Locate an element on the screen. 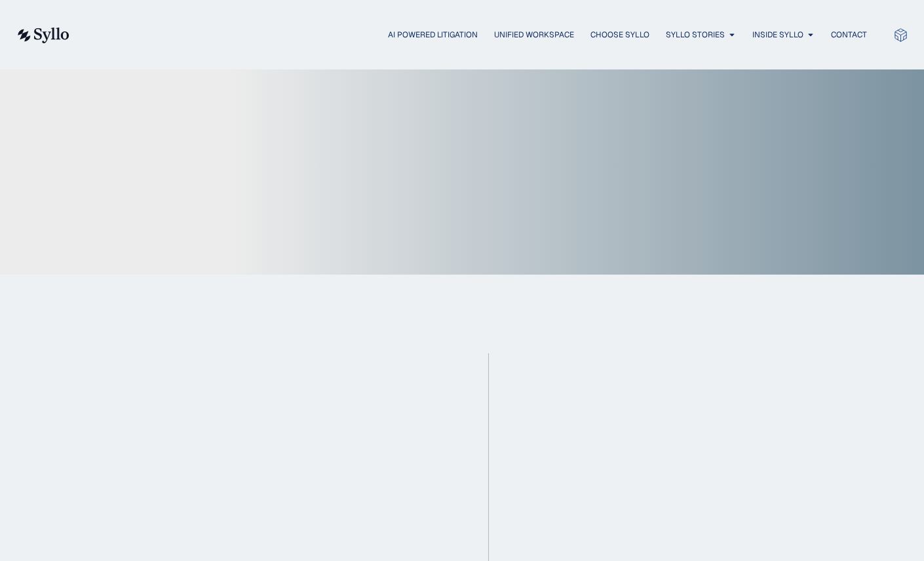 This screenshot has width=924, height=561. span: Contact is located at coordinates (848, 35).